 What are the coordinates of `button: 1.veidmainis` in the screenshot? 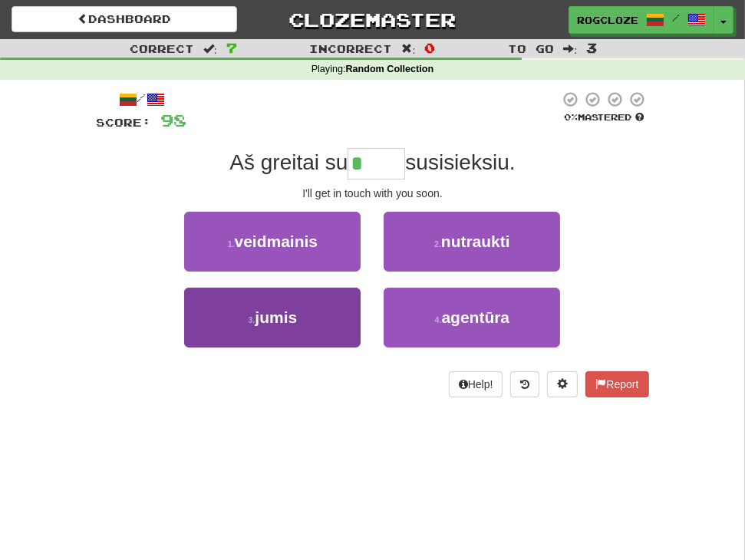 It's located at (273, 241).